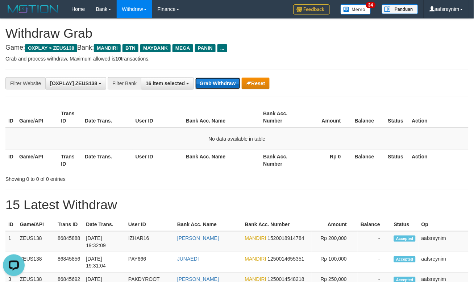 The height and width of the screenshot is (282, 474). I want to click on td: PAY666, so click(150, 262).